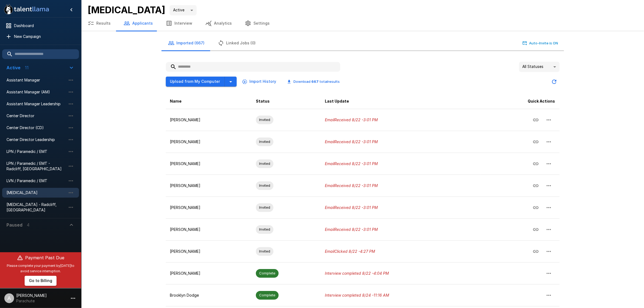  What do you see at coordinates (313, 81) in the screenshot?
I see `button: Download 667 totalresults` at bounding box center [313, 81].